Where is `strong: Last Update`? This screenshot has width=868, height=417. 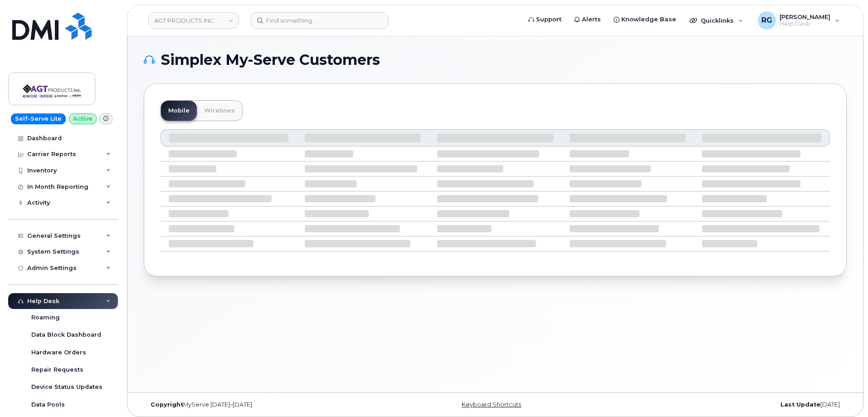
strong: Last Update is located at coordinates (800, 404).